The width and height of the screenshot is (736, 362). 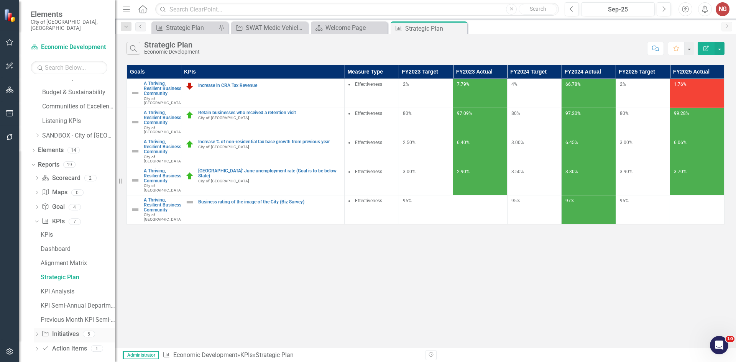 I want to click on a: Reports, so click(x=49, y=165).